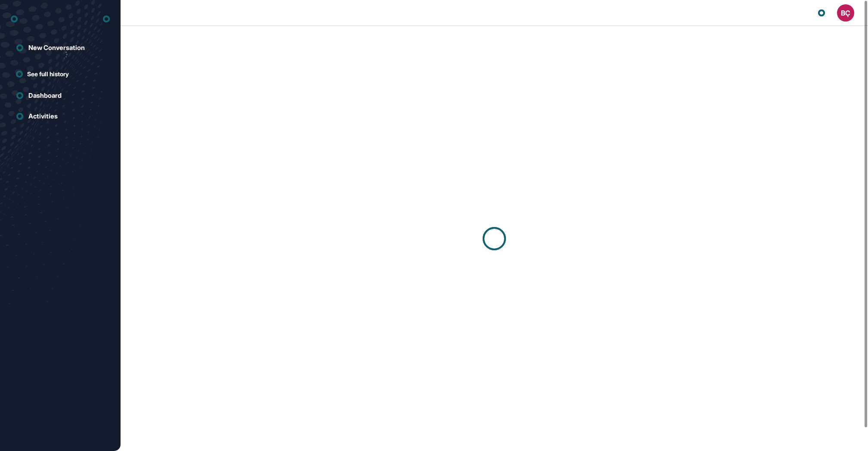  I want to click on div: Activities, so click(43, 116).